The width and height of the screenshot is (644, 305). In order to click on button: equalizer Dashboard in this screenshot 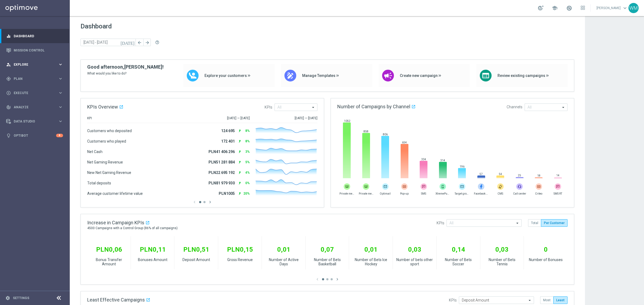, I will do `click(34, 36)`.